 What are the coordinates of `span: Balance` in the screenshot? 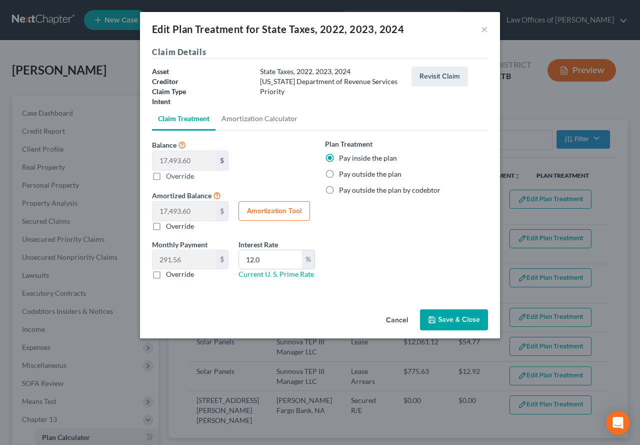 It's located at (164, 145).